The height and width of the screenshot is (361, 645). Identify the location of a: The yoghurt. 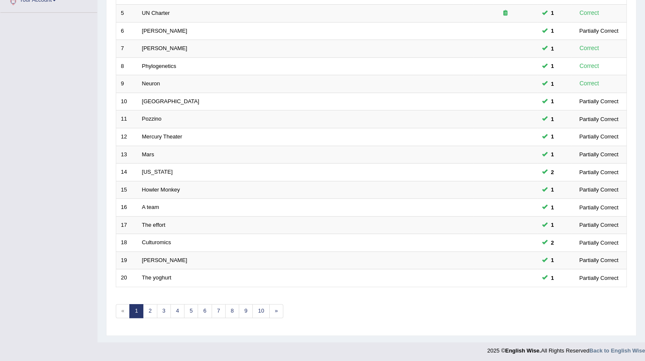
(157, 277).